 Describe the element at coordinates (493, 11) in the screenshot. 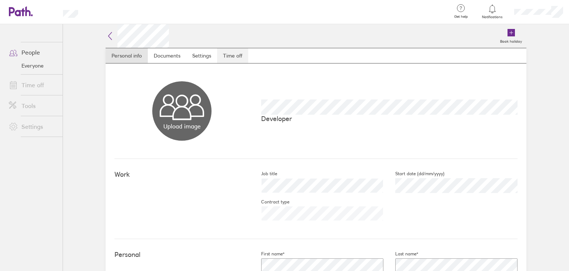

I see `a: Notifications` at that location.